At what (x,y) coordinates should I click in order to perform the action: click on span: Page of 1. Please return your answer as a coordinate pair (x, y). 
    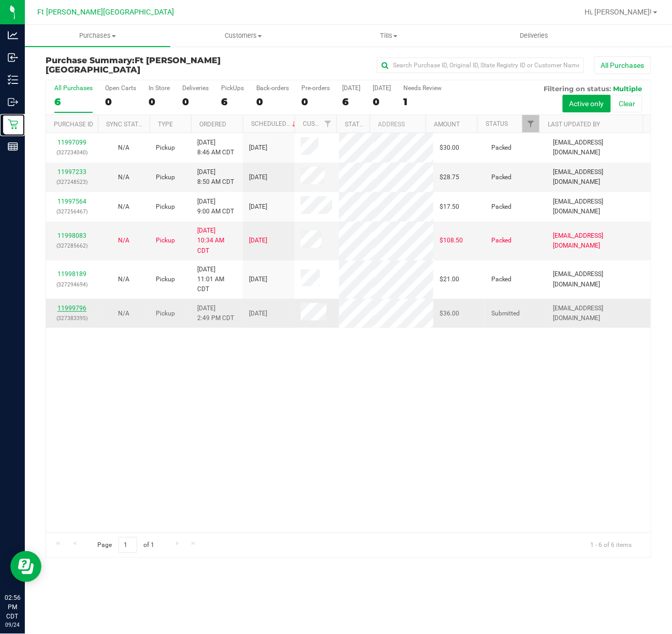
    Looking at the image, I should click on (126, 545).